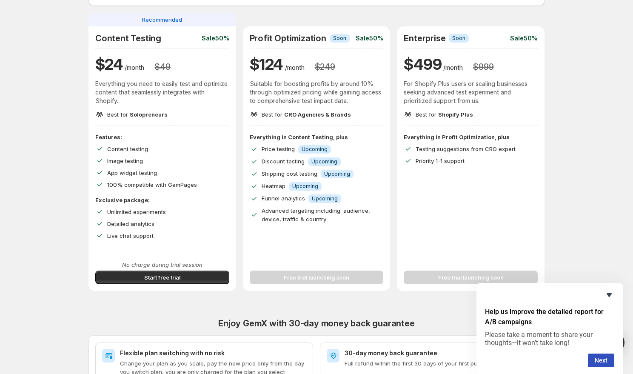 The width and height of the screenshot is (633, 374). What do you see at coordinates (162, 277) in the screenshot?
I see `span: Start free trial` at bounding box center [162, 277].